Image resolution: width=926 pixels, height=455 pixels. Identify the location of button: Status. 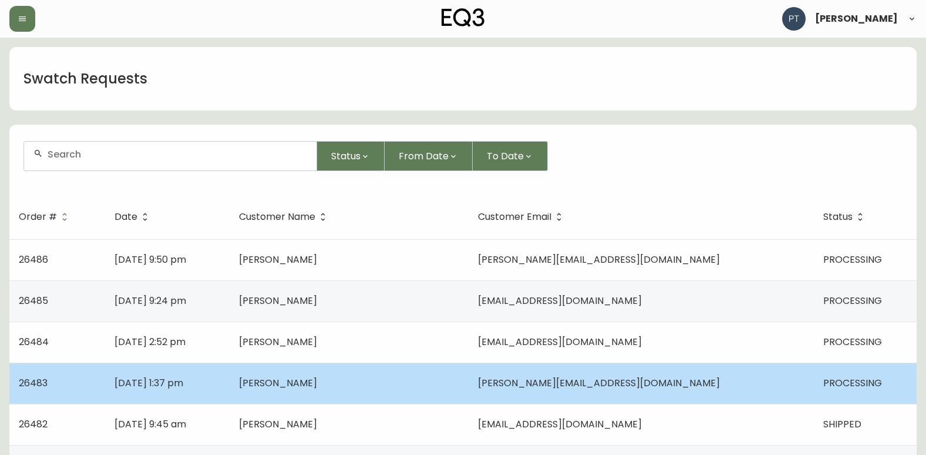
(351, 156).